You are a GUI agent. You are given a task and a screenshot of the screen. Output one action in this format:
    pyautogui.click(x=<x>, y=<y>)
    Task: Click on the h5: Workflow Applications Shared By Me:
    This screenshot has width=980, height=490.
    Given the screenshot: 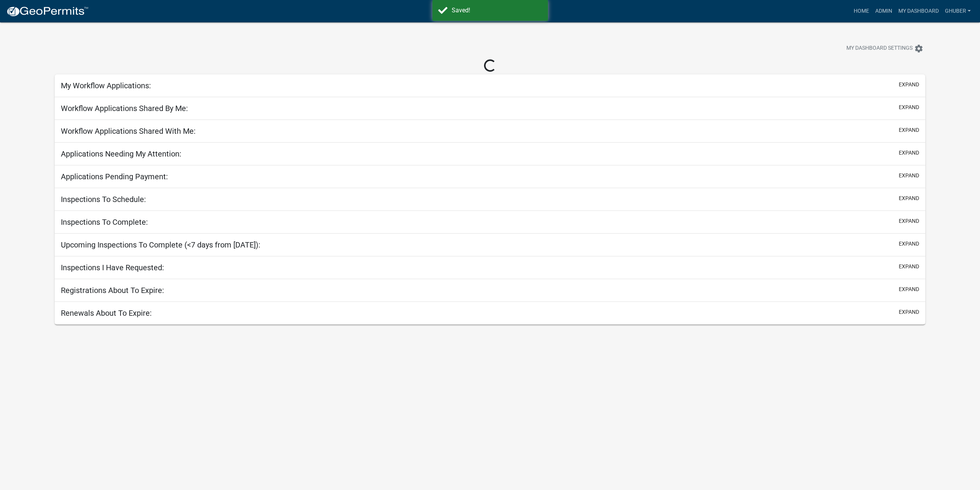 What is the action you would take?
    pyautogui.click(x=125, y=108)
    